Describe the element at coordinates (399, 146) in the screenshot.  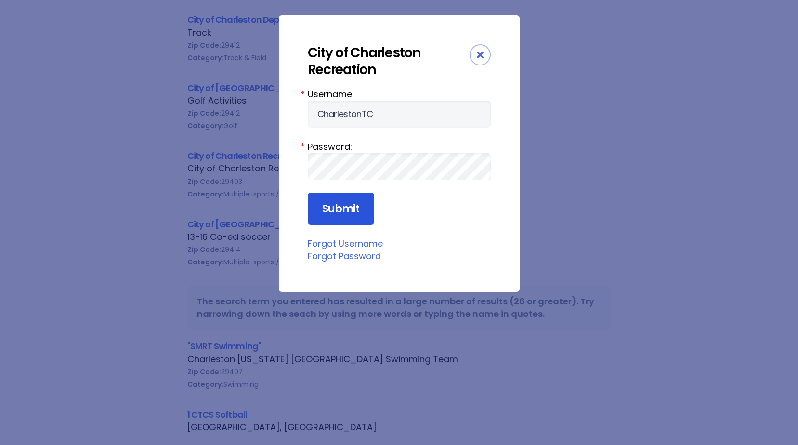
I see `label: Password:` at that location.